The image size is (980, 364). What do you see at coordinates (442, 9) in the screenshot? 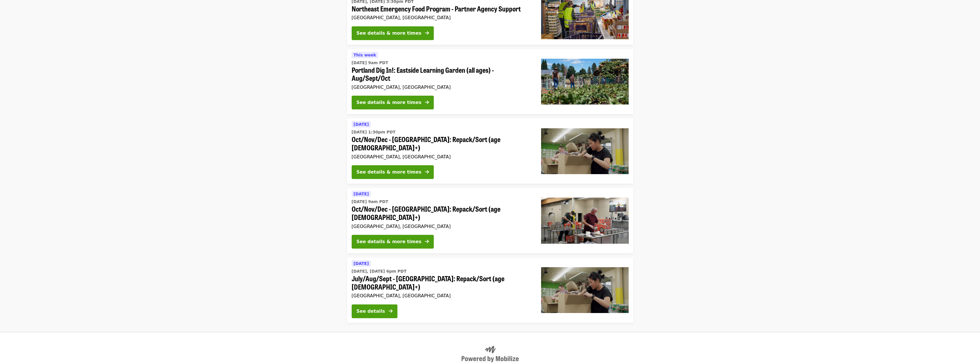
I see `span: Northeast Emergency Food Program - Partner Agency Support` at bounding box center [442, 9].